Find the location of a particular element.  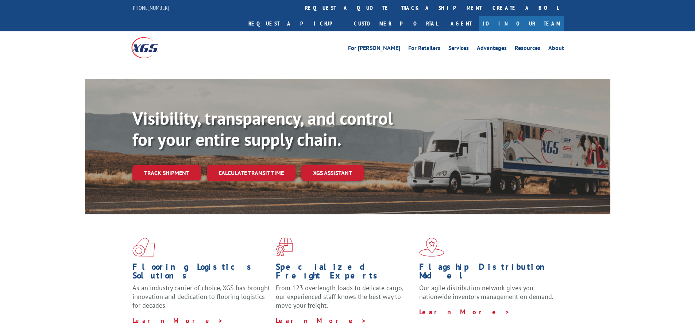

p: From 123 overlength loads to delicate cargo, our experienced staff knows the best way to move you... is located at coordinates (345, 300).